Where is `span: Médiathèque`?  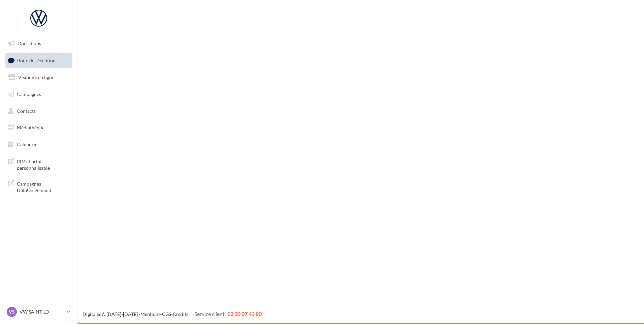 span: Médiathèque is located at coordinates (31, 128).